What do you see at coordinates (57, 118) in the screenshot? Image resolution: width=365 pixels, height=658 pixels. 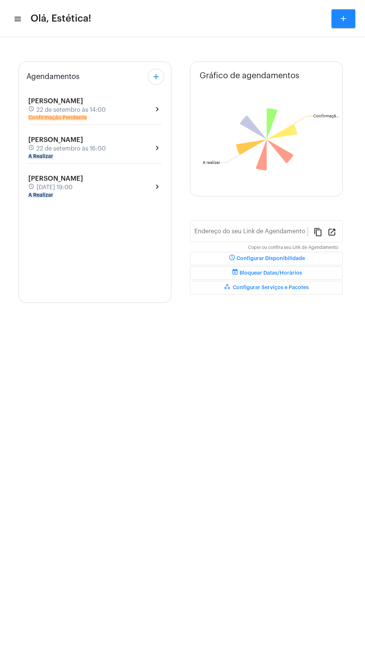 I see `mat-chip: Confirmação Pendente` at bounding box center [57, 118].